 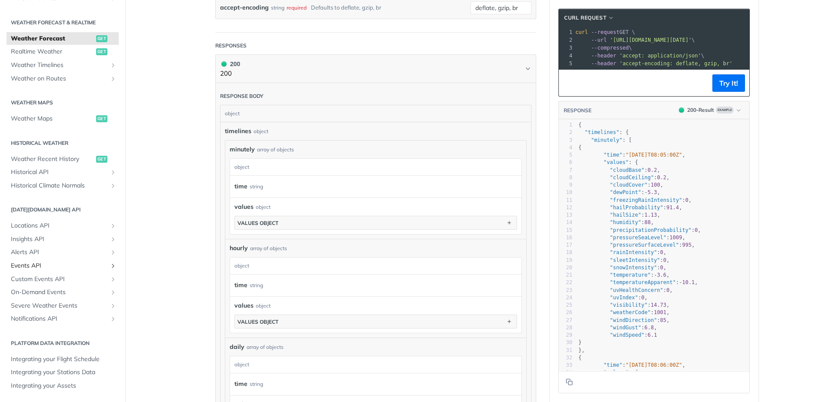 What do you see at coordinates (565, 237) in the screenshot?
I see `div: 16` at bounding box center [565, 237].